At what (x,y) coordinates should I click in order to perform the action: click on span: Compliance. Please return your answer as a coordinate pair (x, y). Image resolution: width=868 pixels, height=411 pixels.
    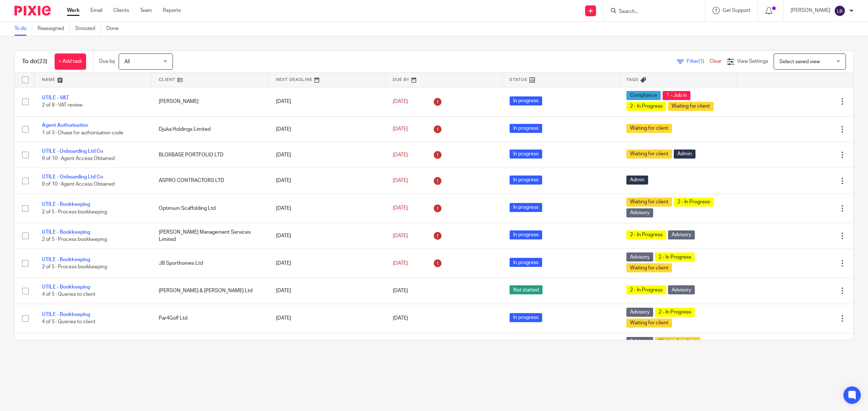
    Looking at the image, I should click on (643, 95).